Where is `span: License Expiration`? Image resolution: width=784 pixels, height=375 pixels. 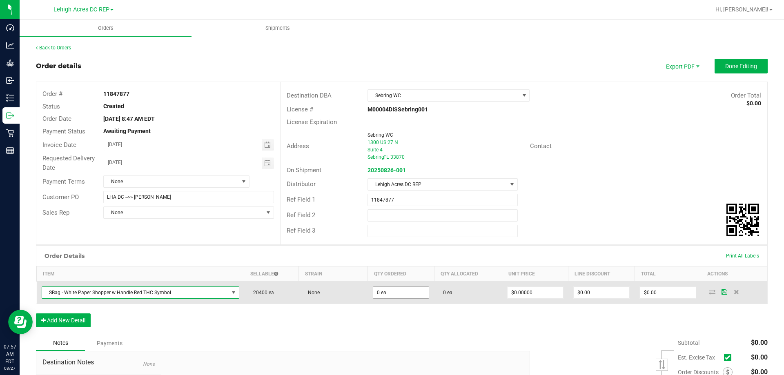
span: License Expiration is located at coordinates (311, 122).